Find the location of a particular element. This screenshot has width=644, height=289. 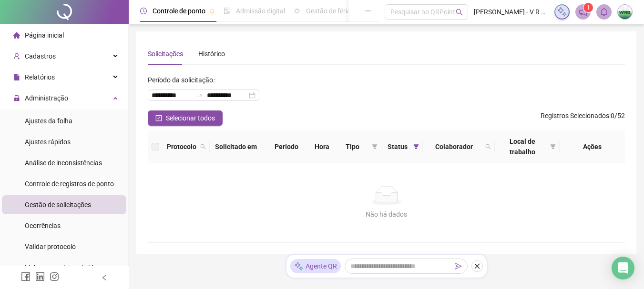

span: : 0 / 52 is located at coordinates (583, 118).